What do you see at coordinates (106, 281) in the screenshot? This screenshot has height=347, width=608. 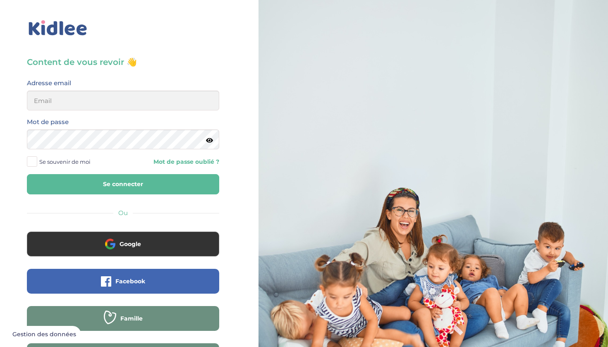 I see `img: facebook.png` at bounding box center [106, 281].